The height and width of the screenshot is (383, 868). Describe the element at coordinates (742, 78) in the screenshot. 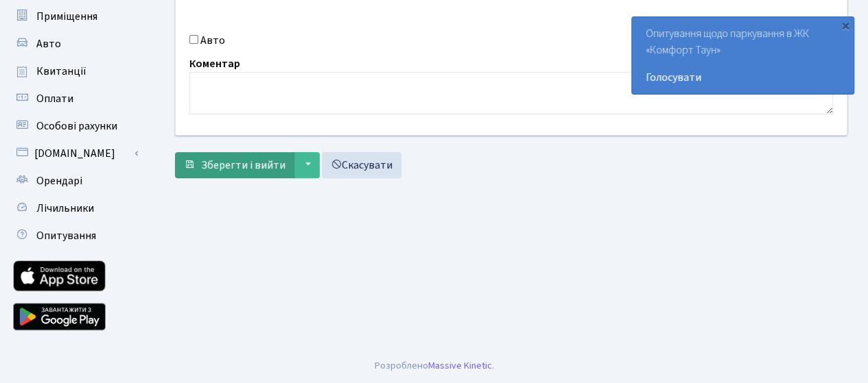

I see `a: Голосувати` at that location.